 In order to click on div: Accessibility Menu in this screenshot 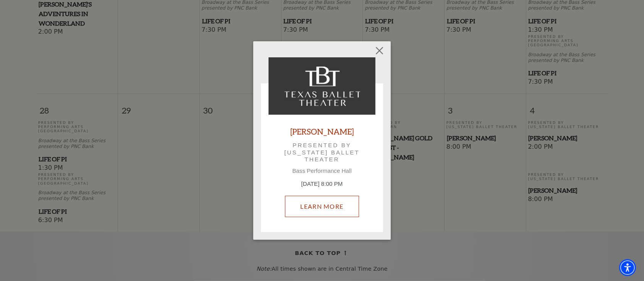, I will do `click(628, 267)`.